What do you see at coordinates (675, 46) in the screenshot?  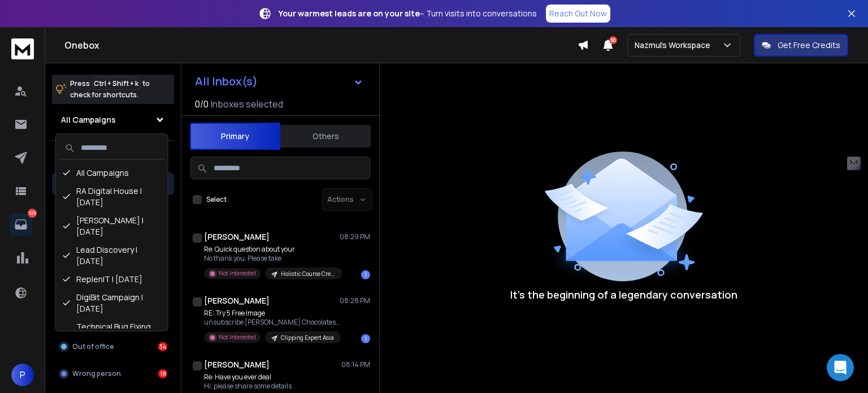 I see `p: Nazmul's Workspace` at bounding box center [675, 46].